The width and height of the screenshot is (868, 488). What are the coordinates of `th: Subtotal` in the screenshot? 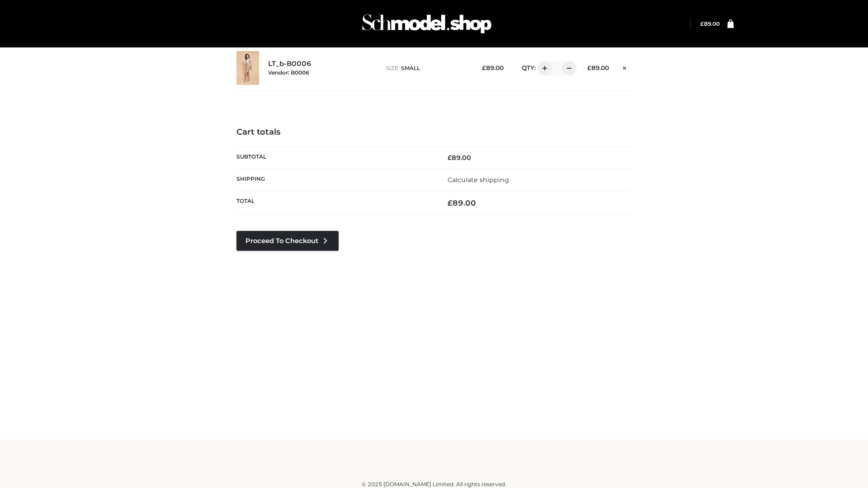 It's located at (335, 157).